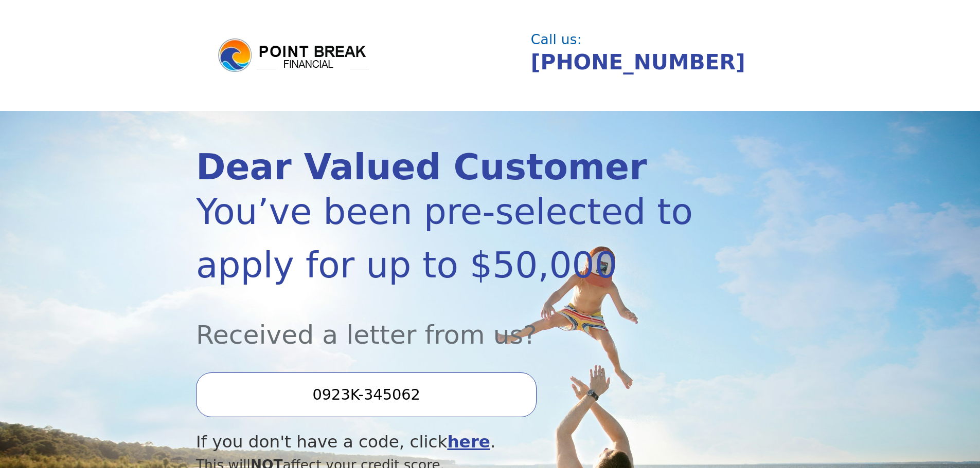 This screenshot has width=980, height=468. I want to click on div: If you don't have a code, click ., so click(446, 442).